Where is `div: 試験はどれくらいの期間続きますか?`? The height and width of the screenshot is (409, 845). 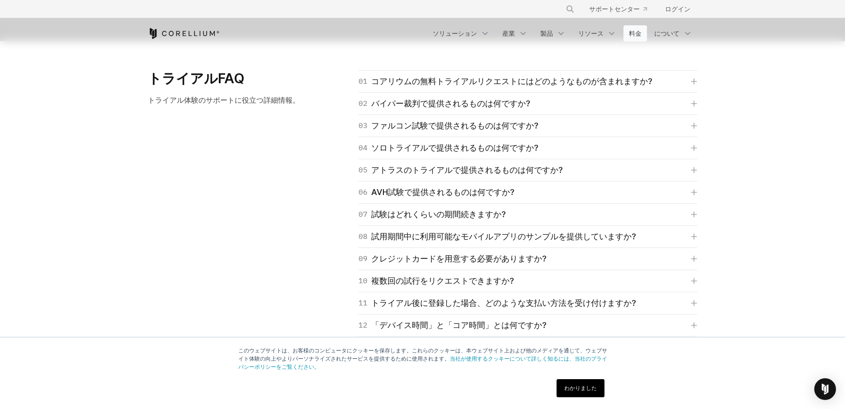 div: 試験はどれくらいの期間続きますか? is located at coordinates (432, 214).